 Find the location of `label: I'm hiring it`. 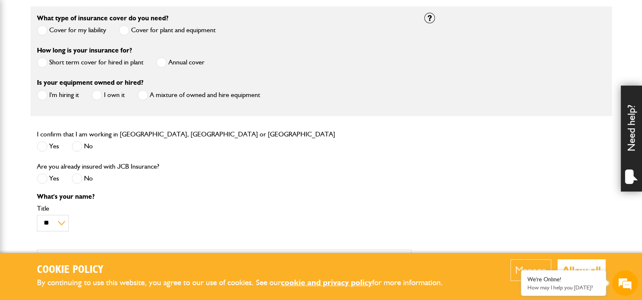

label: I'm hiring it is located at coordinates (58, 95).